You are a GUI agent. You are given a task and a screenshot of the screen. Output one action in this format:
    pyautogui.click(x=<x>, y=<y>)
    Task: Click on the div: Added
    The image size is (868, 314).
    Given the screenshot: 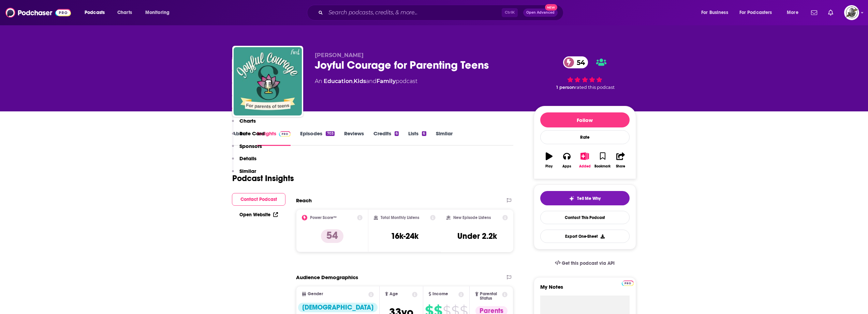 What is the action you would take?
    pyautogui.click(x=585, y=166)
    